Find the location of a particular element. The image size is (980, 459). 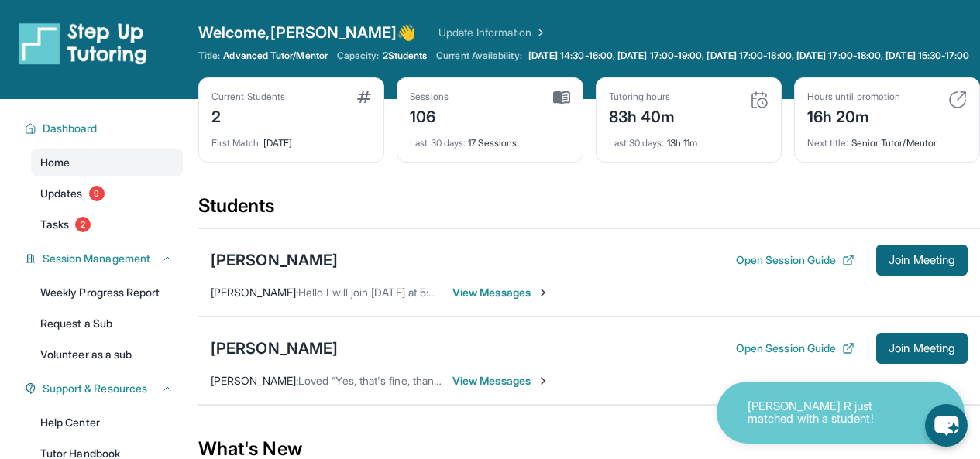

div: Senior Tutor/Mentor is located at coordinates (887, 139).